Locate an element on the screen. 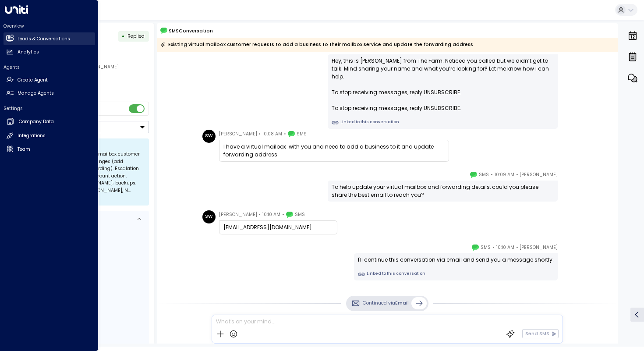 The width and height of the screenshot is (644, 351). h2: Settings is located at coordinates (49, 108).